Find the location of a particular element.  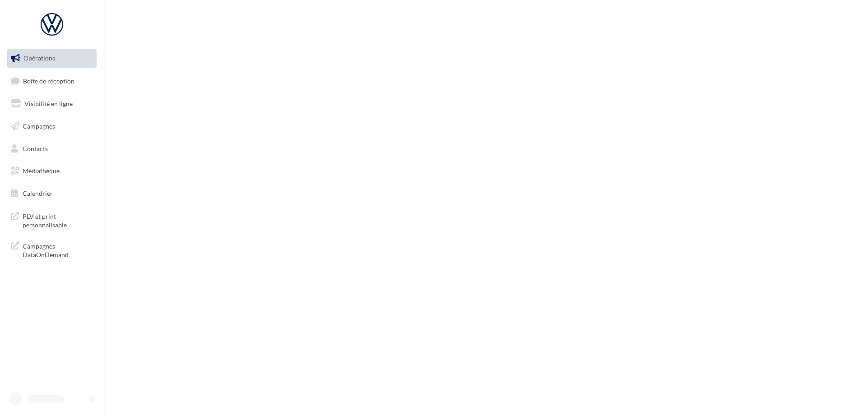

span: PLV et print personnalisable is located at coordinates (58, 220).